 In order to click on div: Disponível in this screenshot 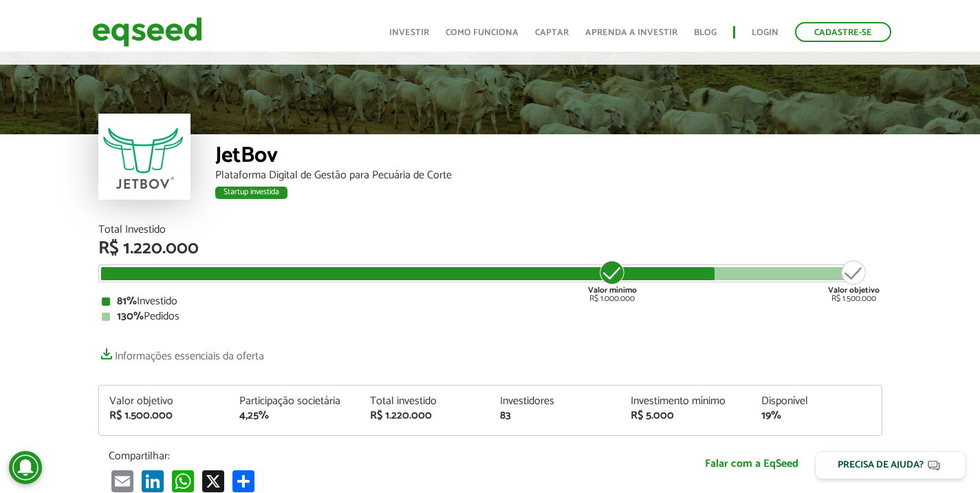, I will do `click(816, 401)`.